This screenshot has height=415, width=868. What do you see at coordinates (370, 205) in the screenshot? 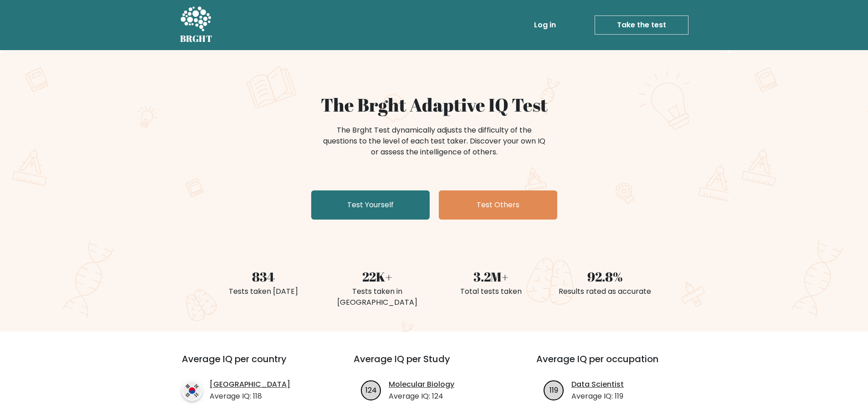
I see `a: Test Yourself` at bounding box center [370, 205].